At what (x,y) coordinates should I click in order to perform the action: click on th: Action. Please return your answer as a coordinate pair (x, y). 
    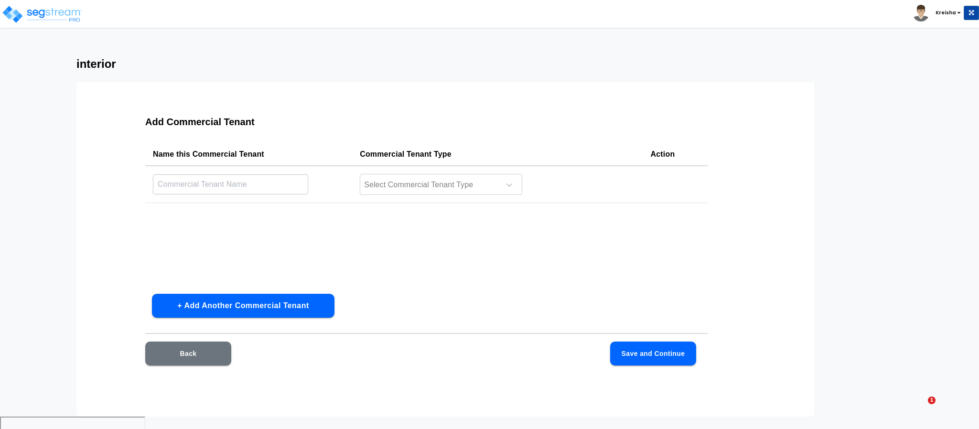
    Looking at the image, I should click on (675, 154).